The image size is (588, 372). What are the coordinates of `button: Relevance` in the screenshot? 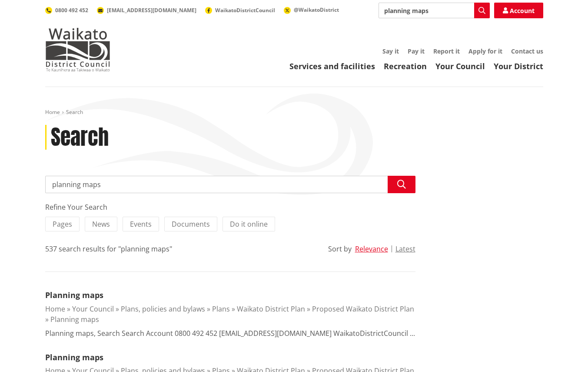 It's located at (372, 249).